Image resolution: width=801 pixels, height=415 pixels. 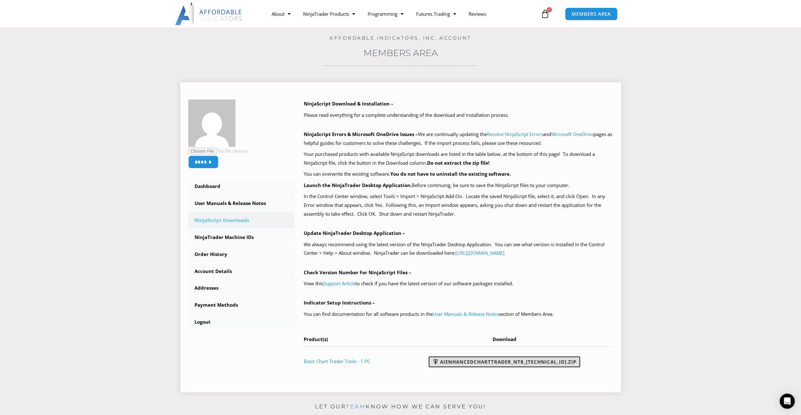 What do you see at coordinates (356, 406) in the screenshot?
I see `a: team` at bounding box center [356, 406].